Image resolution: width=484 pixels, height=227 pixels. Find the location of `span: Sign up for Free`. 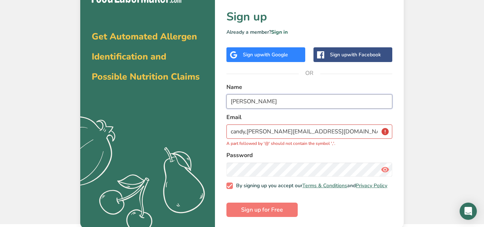

span: Sign up for Free is located at coordinates (262, 210).